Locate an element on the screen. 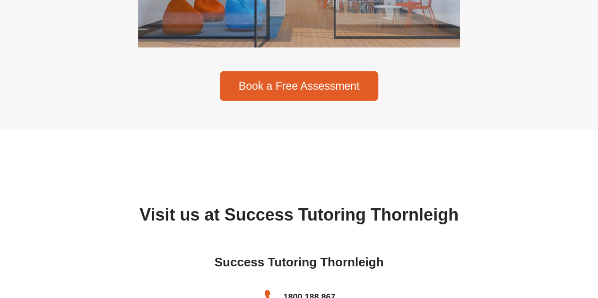  span: Book a Free Assessment is located at coordinates (299, 86).